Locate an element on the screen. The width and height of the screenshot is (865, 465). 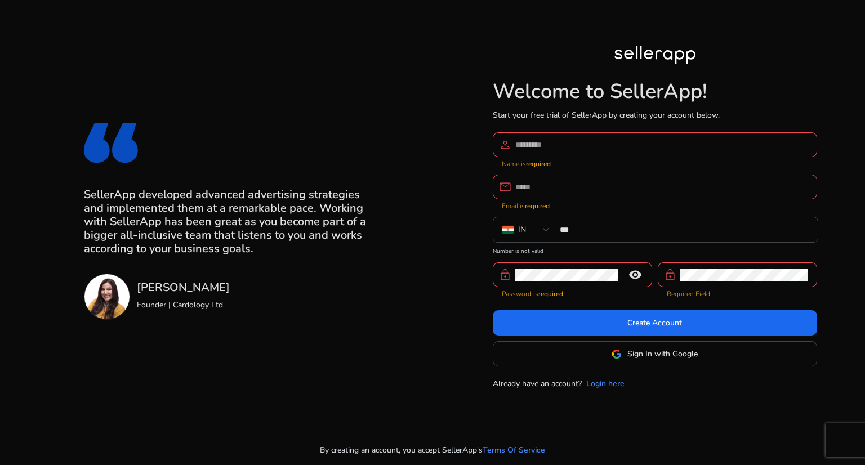
span: email is located at coordinates (505, 187).